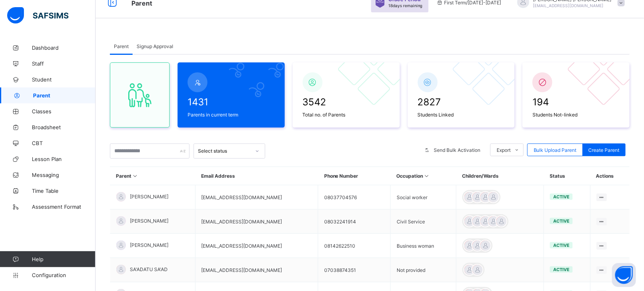 The width and height of the screenshot is (644, 291). Describe the element at coordinates (346, 114) in the screenshot. I see `span: Total no. of Parents` at that location.